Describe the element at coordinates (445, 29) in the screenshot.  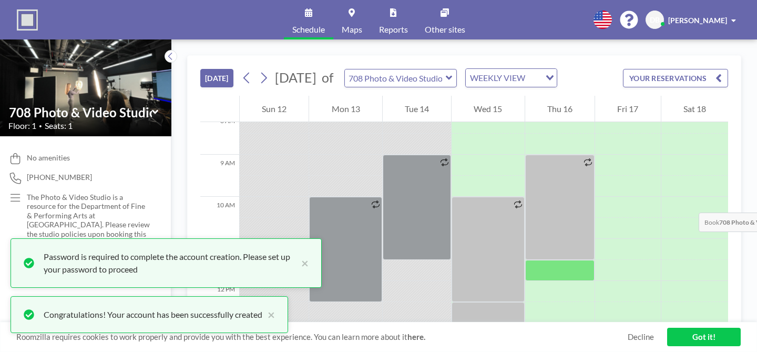
I see `span: Other sites` at that location.